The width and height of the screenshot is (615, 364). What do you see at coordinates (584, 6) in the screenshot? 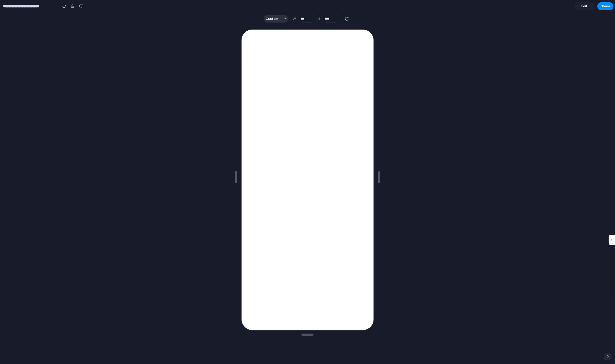
I see `a: Edit` at bounding box center [584, 6].